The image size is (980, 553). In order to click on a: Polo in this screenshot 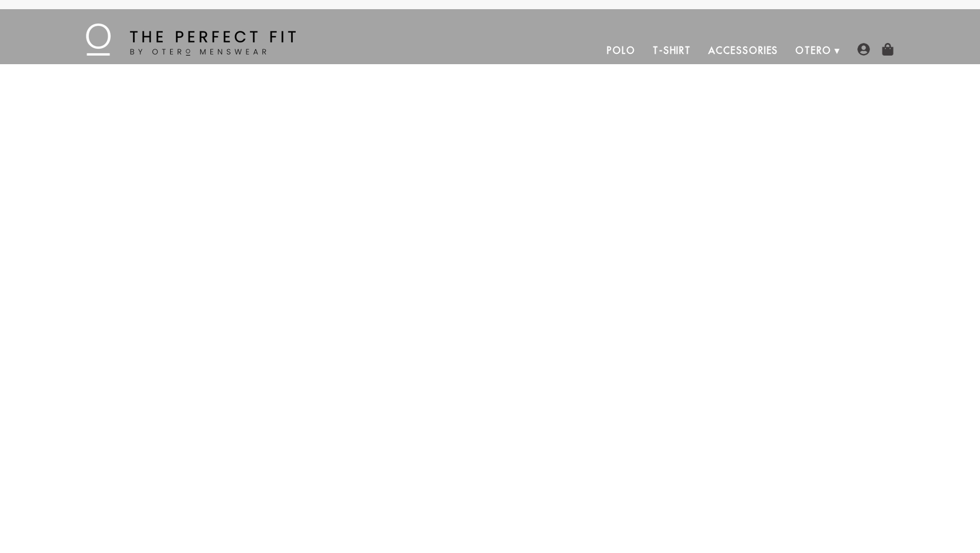, I will do `click(621, 50)`.